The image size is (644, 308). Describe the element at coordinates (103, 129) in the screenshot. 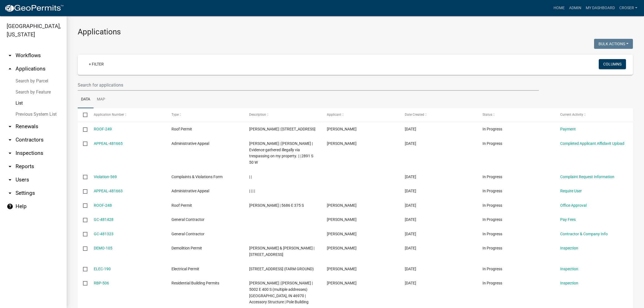

I see `a: ROOF-249` at that location.